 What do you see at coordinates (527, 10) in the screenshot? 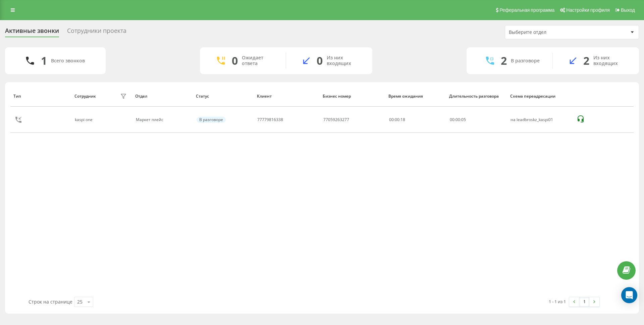
I see `span: Реферальная программа` at bounding box center [527, 10].